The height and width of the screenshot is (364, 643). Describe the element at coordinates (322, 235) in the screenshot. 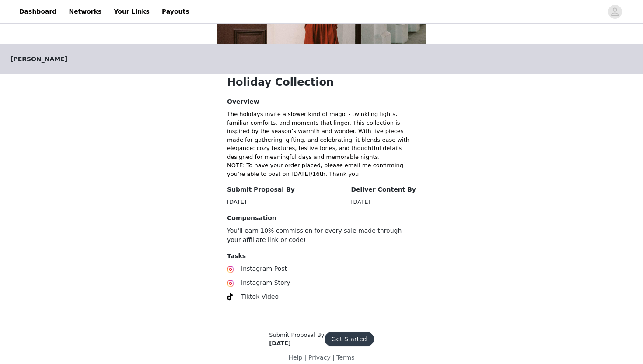

I see `p: You'll earn 10% commission for every sale made through your affiliate link or code!` at that location.